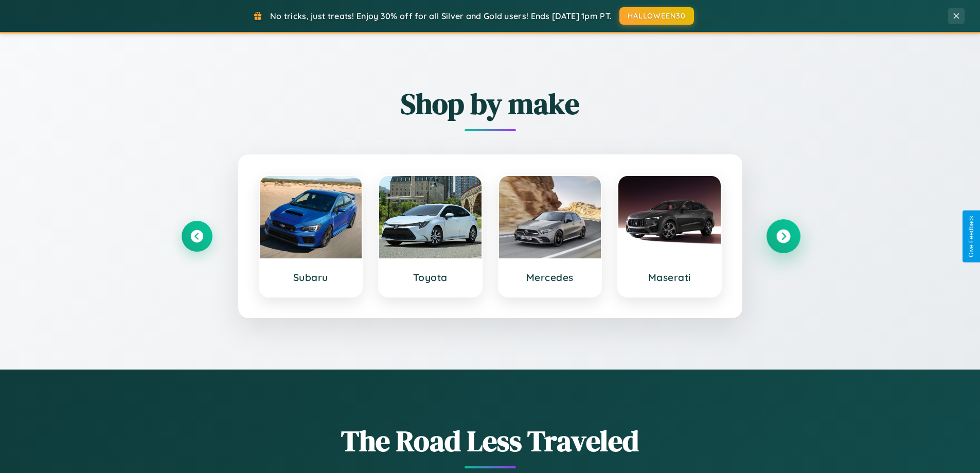 This screenshot has height=473, width=980. I want to click on h3: Toyota, so click(430, 277).